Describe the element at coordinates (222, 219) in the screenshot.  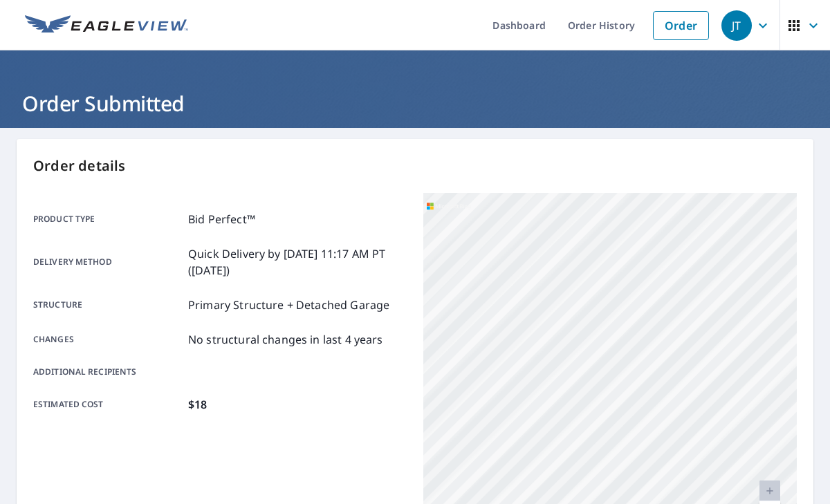
I see `p: Bid Perfect™` at that location.